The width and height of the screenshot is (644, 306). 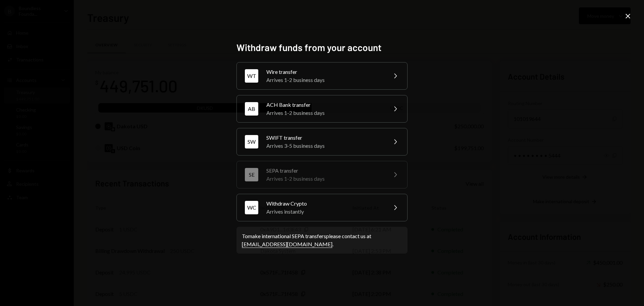 I want to click on div: WT, so click(x=252, y=76).